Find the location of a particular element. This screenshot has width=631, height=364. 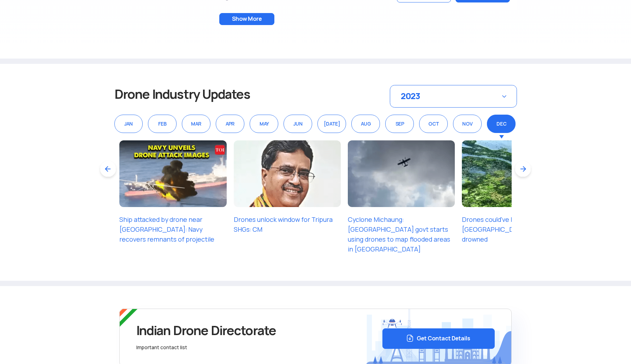

h5: Important contact list is located at coordinates (254, 348).